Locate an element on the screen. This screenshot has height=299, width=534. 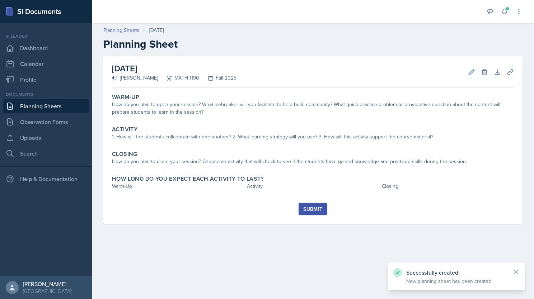
a: Profile is located at coordinates (46, 80).